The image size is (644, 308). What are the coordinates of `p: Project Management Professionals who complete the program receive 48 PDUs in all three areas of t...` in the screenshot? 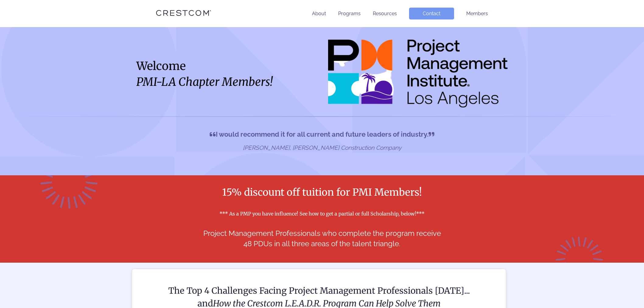 It's located at (322, 239).